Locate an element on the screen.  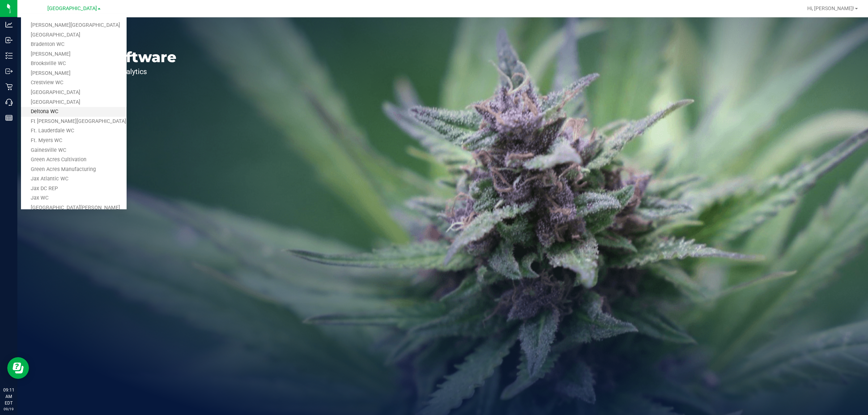
p: 09:11 AM EDT is located at coordinates (9, 396).